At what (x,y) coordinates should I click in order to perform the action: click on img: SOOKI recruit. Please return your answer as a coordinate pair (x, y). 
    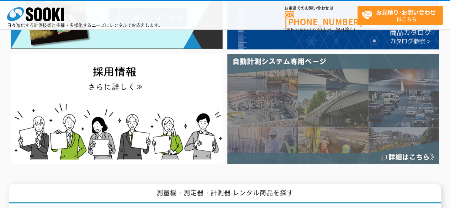
    Looking at the image, I should click on (117, 109).